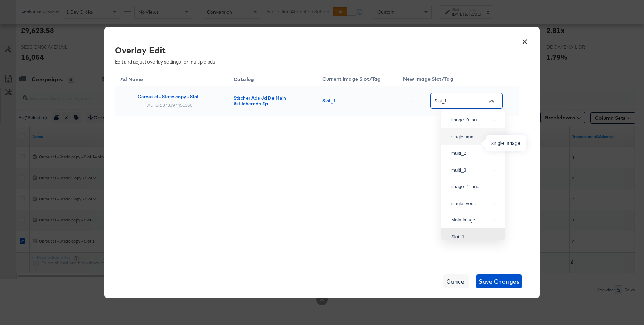 The width and height of the screenshot is (644, 325). What do you see at coordinates (472, 170) in the screenshot?
I see `div: multi_3` at bounding box center [472, 170].